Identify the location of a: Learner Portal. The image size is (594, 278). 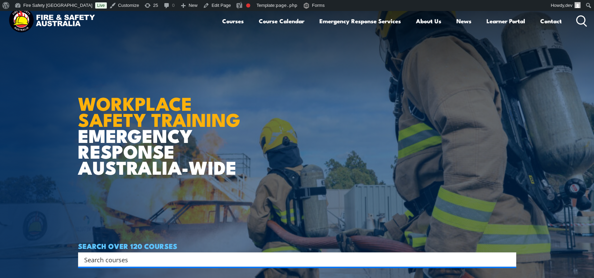
(506, 21).